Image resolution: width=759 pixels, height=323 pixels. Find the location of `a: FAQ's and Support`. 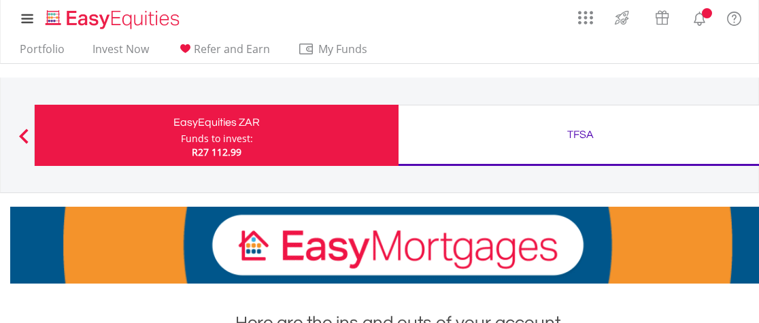

a: FAQ's and Support is located at coordinates (733, 17).